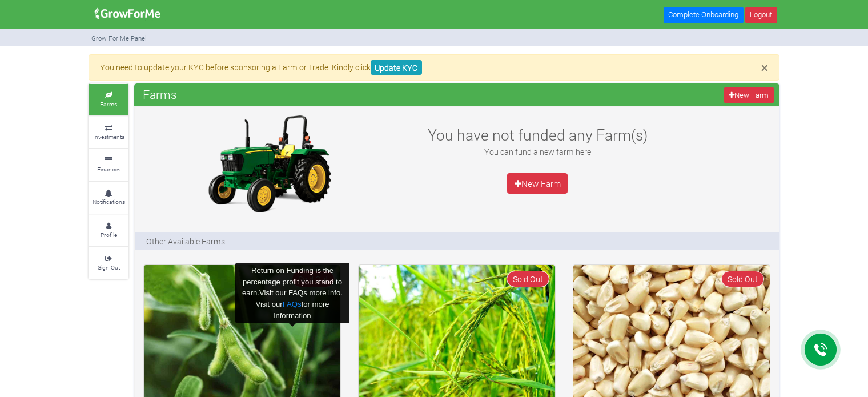 This screenshot has width=868, height=397. What do you see at coordinates (109, 132) in the screenshot?
I see `a: Investments` at bounding box center [109, 132].